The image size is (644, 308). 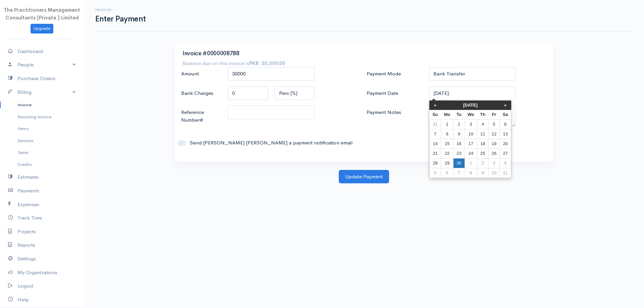 What do you see at coordinates (494, 144) in the screenshot?
I see `td: 19` at bounding box center [494, 144].